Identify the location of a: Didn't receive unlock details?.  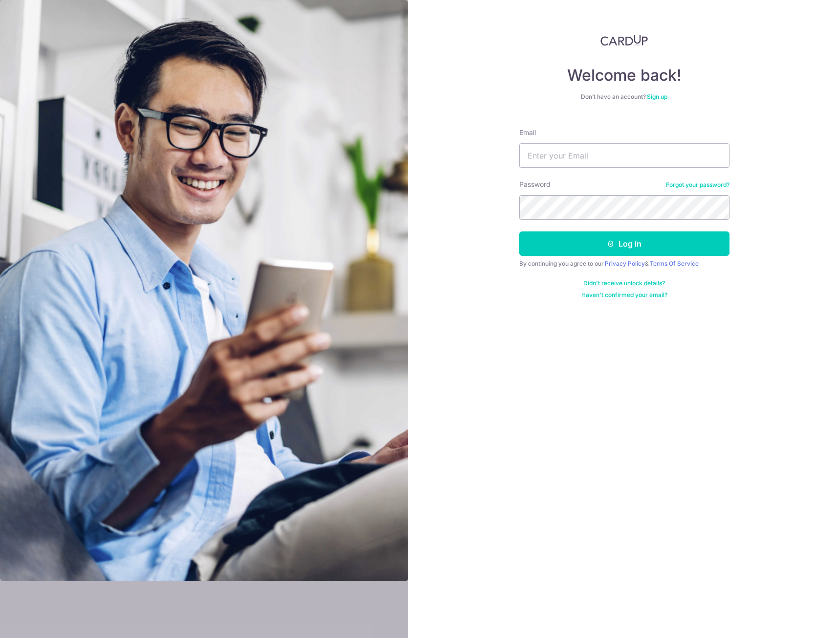
(624, 283).